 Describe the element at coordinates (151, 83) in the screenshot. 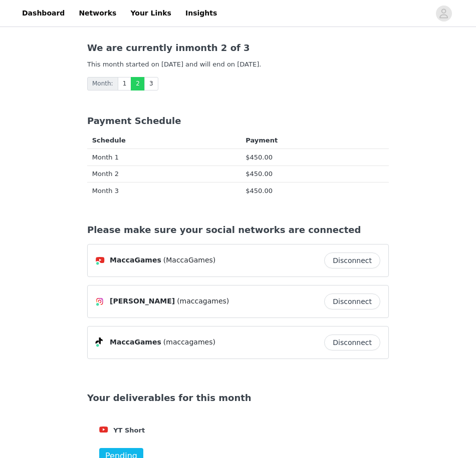

I see `a: 3` at that location.